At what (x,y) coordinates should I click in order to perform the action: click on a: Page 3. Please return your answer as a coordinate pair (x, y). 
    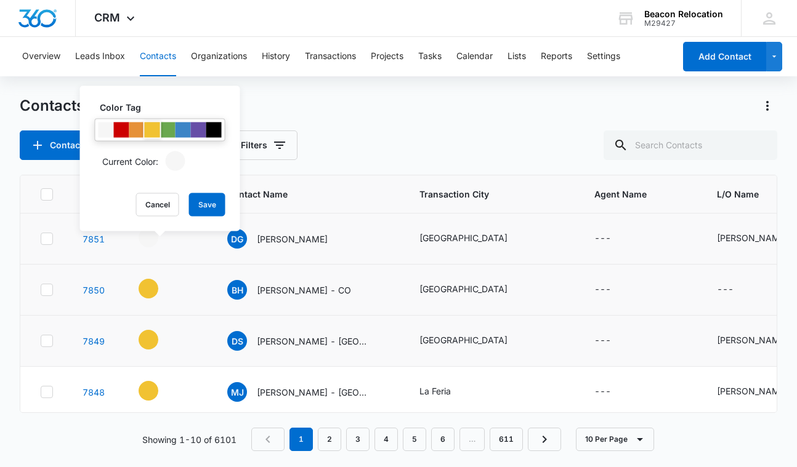
    Looking at the image, I should click on (358, 440).